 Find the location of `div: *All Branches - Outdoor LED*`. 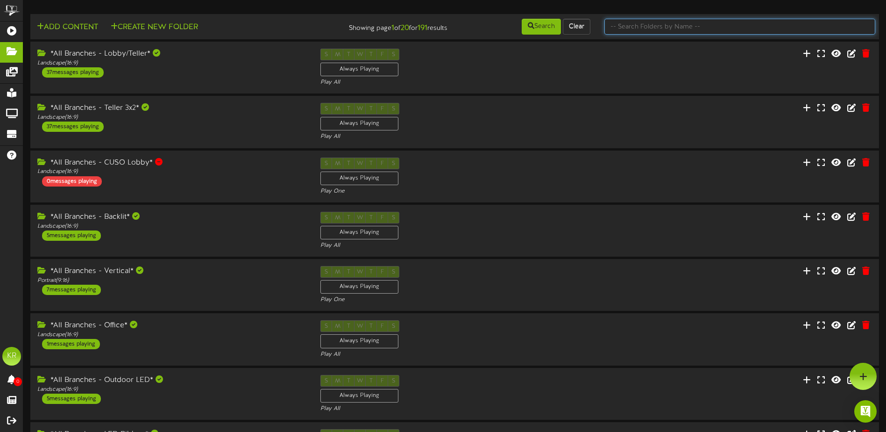

div: *All Branches - Outdoor LED* is located at coordinates (172, 380).